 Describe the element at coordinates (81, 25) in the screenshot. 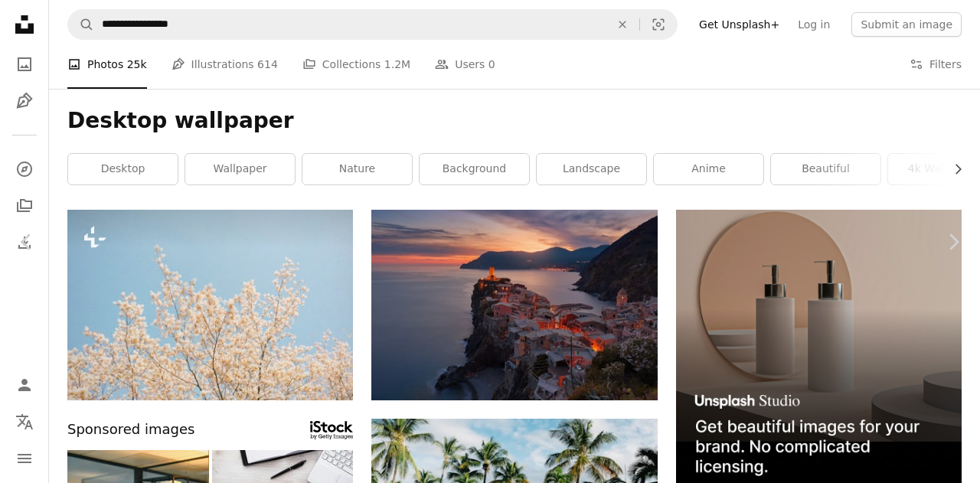

I see `button: Search Unsplash` at that location.